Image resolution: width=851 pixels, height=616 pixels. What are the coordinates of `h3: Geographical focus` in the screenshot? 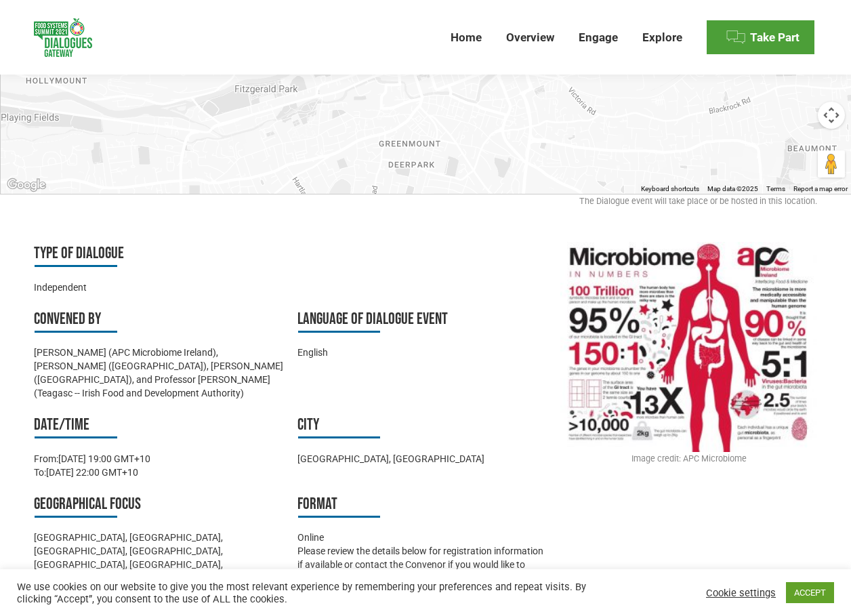 It's located at (158, 505).